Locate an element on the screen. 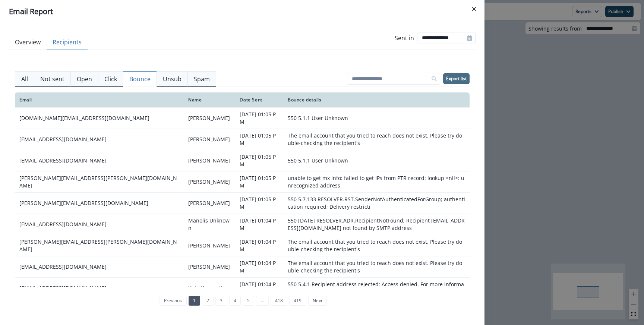 Image resolution: width=644 pixels, height=325 pixels. p: Click is located at coordinates (111, 79).